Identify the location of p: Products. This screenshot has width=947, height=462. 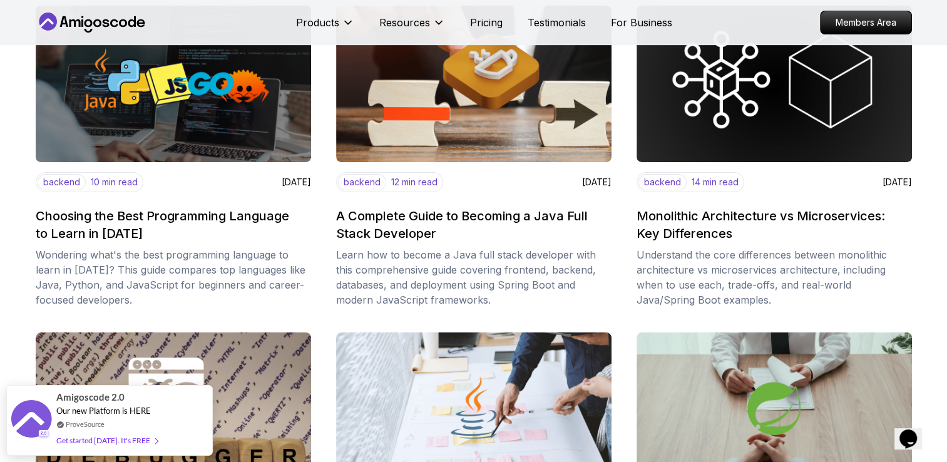
(317, 23).